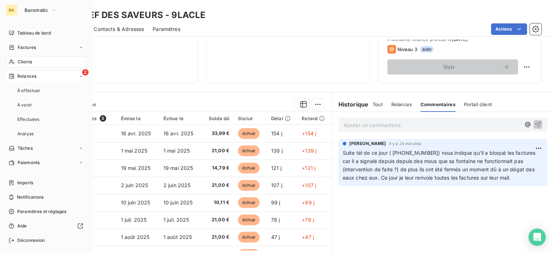 The width and height of the screenshot is (553, 253). I want to click on span: 2, so click(85, 72).